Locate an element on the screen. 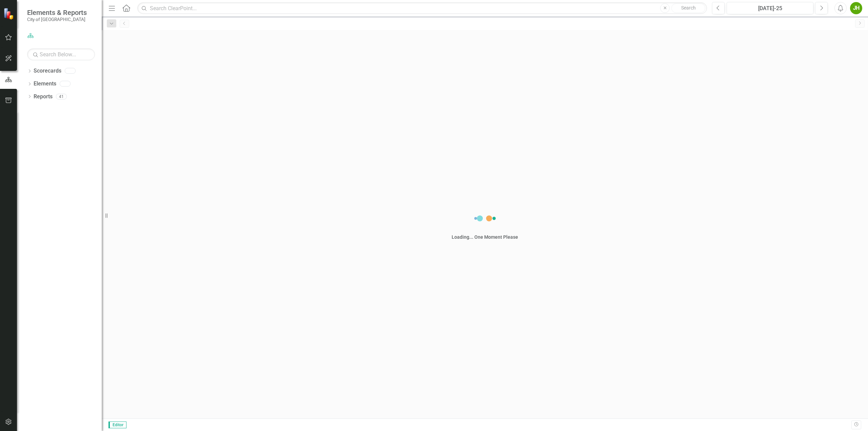 This screenshot has height=431, width=868. a: Scorecards is located at coordinates (48, 71).